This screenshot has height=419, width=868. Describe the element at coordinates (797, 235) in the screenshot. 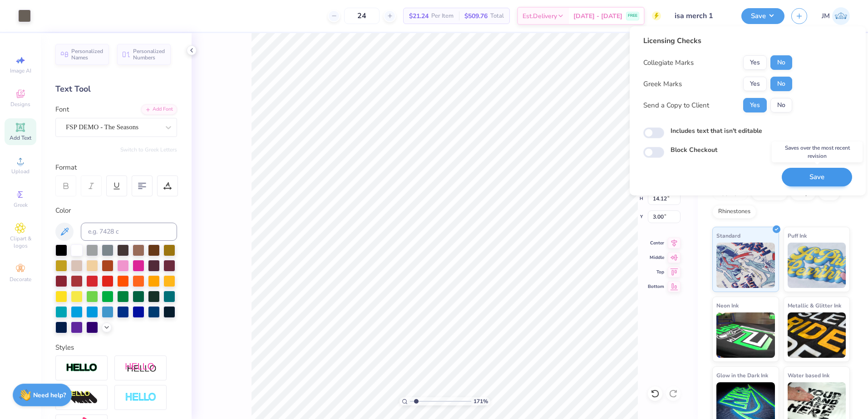

I see `span: Puff Ink` at that location.